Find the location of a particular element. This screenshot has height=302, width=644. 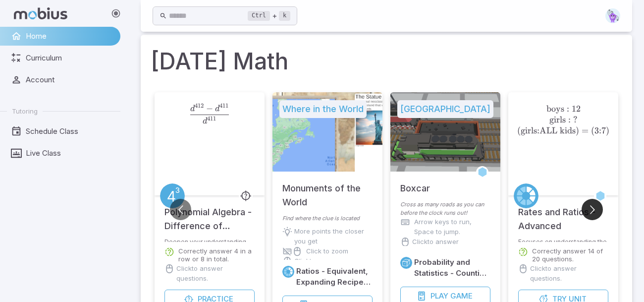

span: Play is located at coordinates (439, 296).